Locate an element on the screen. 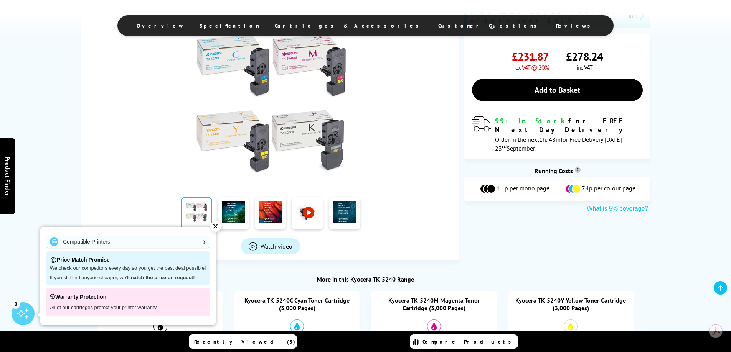 The image size is (731, 352). strong: match the price on request! is located at coordinates (162, 278).